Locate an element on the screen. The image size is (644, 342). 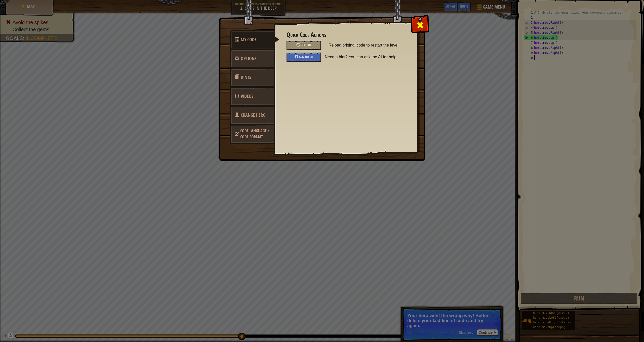
span: Need a hint? You can ask the AI for help. is located at coordinates (367, 57).